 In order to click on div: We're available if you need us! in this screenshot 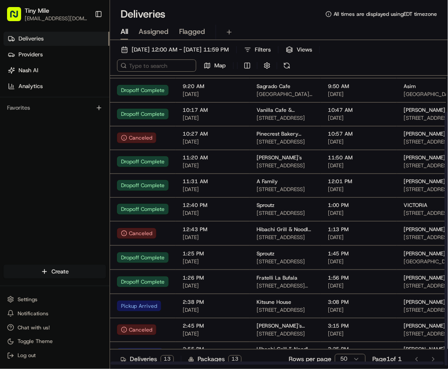, I will do `click(70, 96)`.